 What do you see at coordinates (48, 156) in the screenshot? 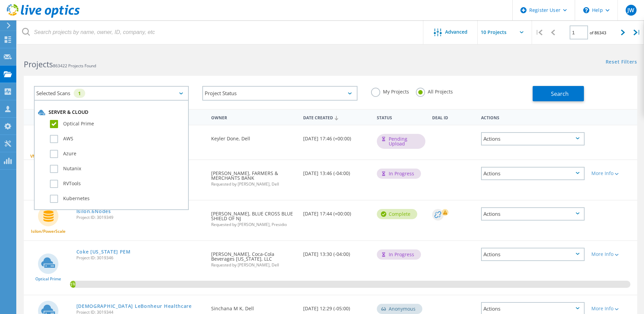
I see `span: VMAX3/PowerMax` at bounding box center [48, 156].